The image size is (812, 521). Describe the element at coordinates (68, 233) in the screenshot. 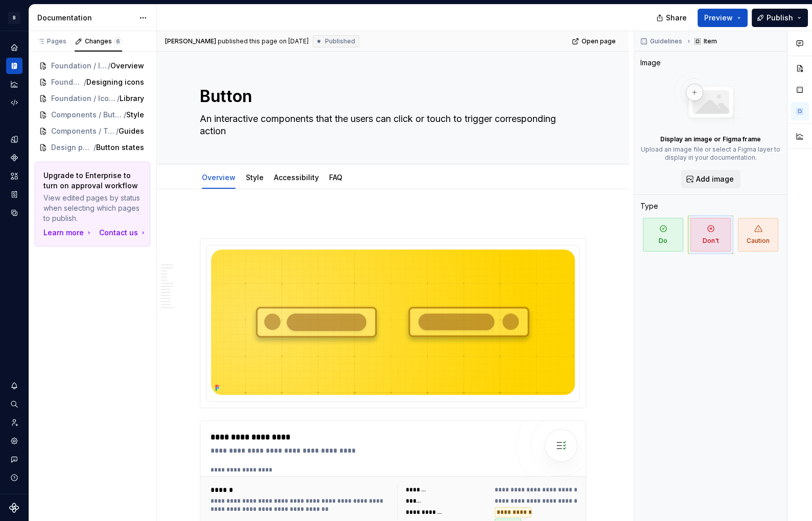

I see `div: Learn more` at that location.